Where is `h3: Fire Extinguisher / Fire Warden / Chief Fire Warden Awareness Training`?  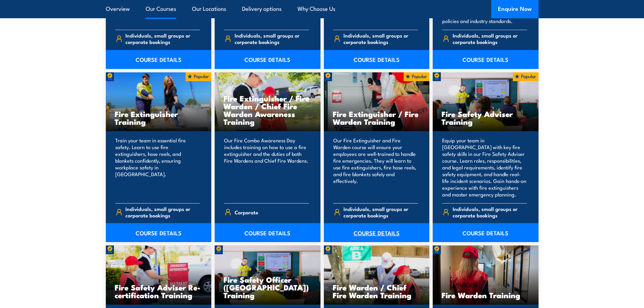 h3: Fire Extinguisher / Fire Warden / Chief Fire Warden Awareness Training is located at coordinates (267, 110).